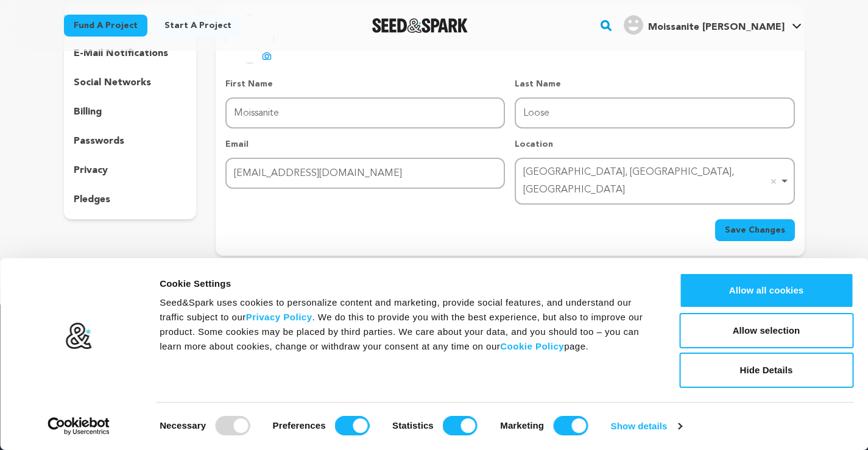  Describe the element at coordinates (406, 325) in the screenshot. I see `div: Seed&Spark uses cookies to personalize content and marketing, provide social features, and unders...` at that location.